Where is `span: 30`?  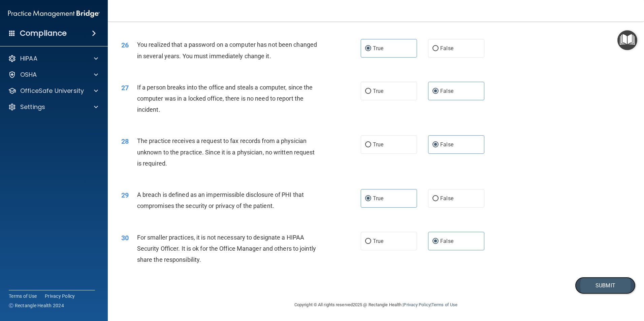 span: 30 is located at coordinates (125, 238).